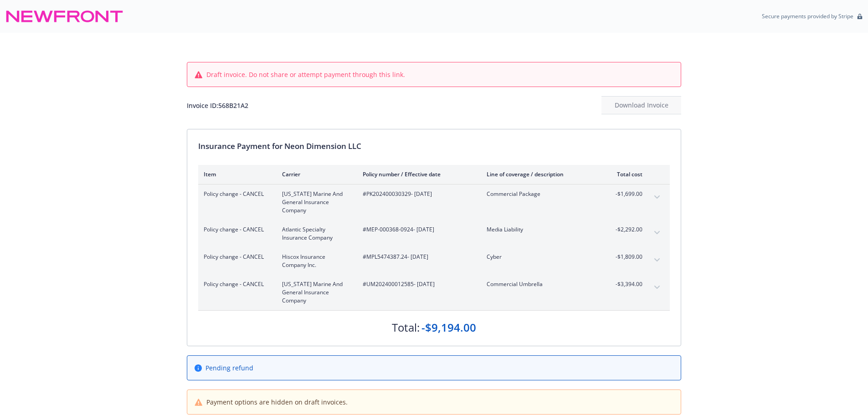 This screenshot has width=868, height=415. Describe the element at coordinates (218, 105) in the screenshot. I see `div: Invoice ID: 568B21A2` at that location.